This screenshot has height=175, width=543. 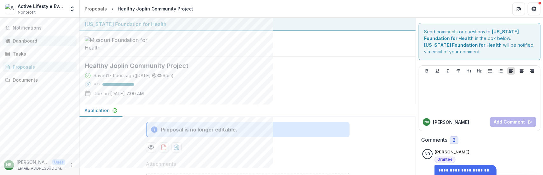 I want to click on span: Notifications, so click(x=43, y=28).